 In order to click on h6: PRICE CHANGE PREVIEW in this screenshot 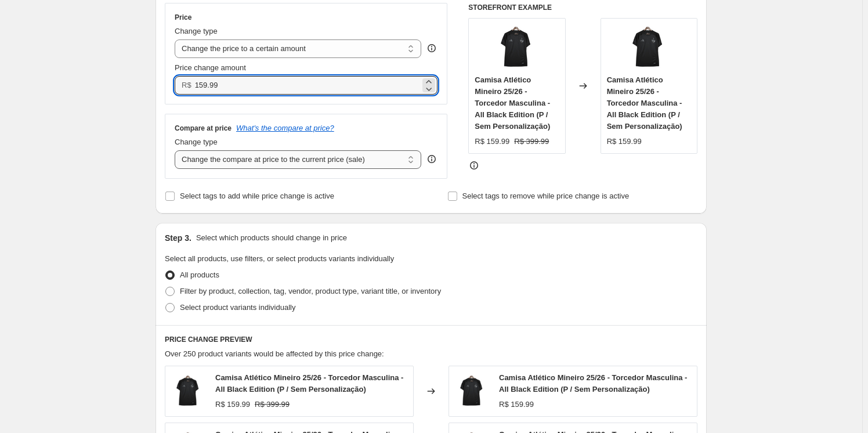, I will do `click(431, 339)`.